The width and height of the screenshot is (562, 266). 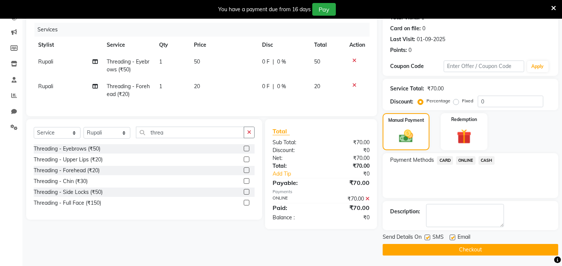 I want to click on div: Threading - Forehead (₹20), so click(x=67, y=171).